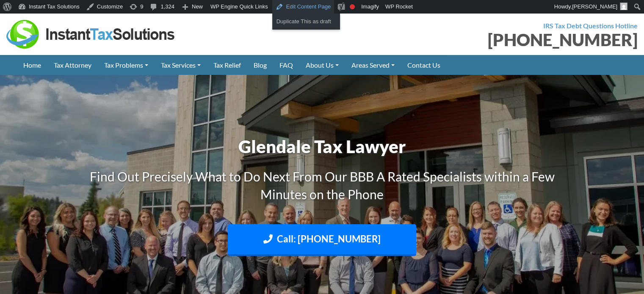 Image resolution: width=644 pixels, height=294 pixels. Describe the element at coordinates (286, 65) in the screenshot. I see `a: FAQ` at that location.